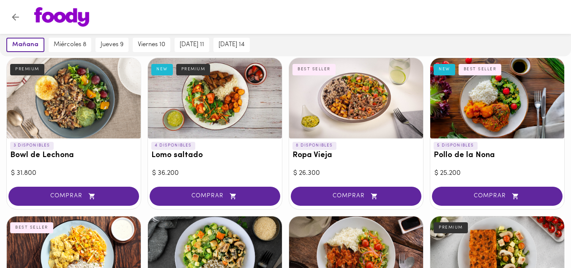 The width and height of the screenshot is (571, 268). Describe the element at coordinates (215, 155) in the screenshot. I see `h3: Lomo saltado` at that location.